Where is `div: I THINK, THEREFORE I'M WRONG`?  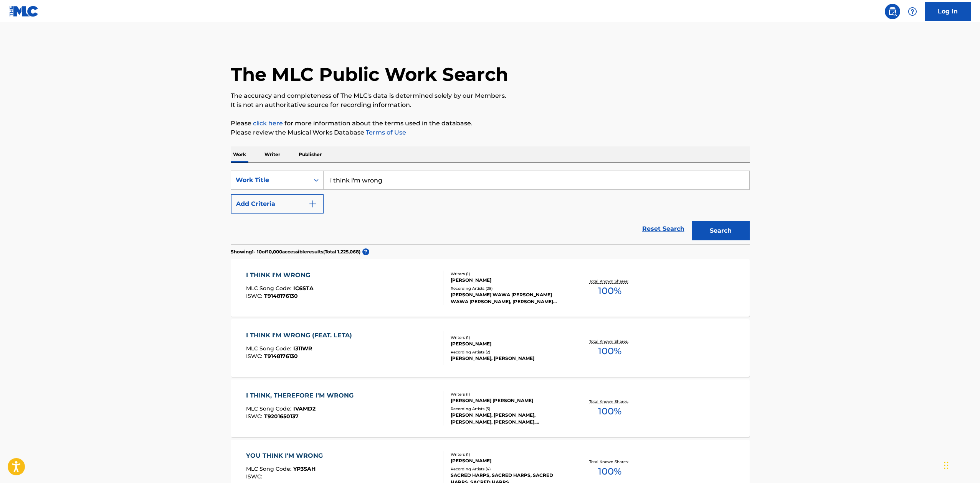
div: I THINK, THEREFORE I'M WRONG is located at coordinates (302, 396).